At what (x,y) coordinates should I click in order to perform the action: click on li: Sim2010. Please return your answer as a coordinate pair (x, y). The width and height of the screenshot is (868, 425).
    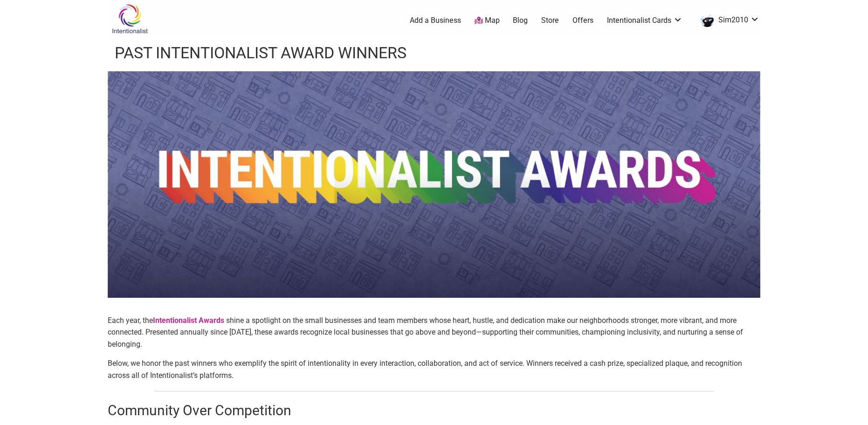
    Looking at the image, I should click on (727, 20).